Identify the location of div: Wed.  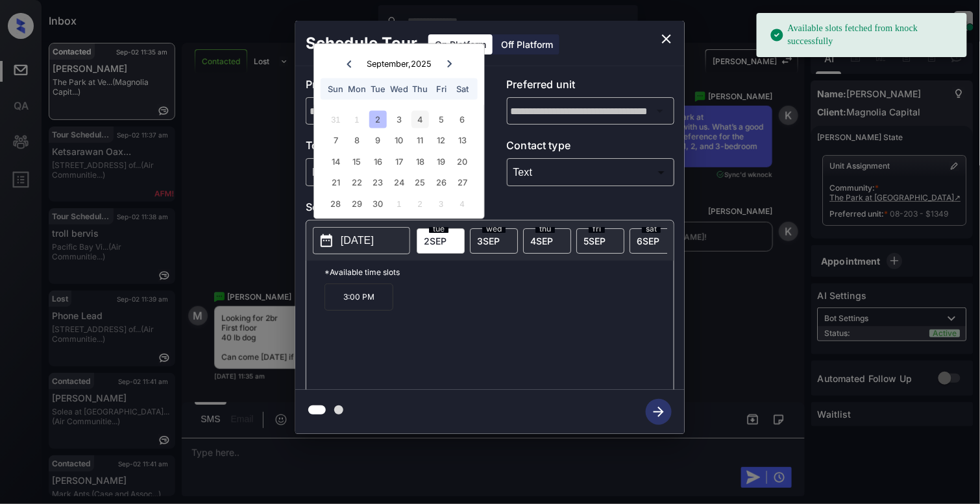
(398, 89).